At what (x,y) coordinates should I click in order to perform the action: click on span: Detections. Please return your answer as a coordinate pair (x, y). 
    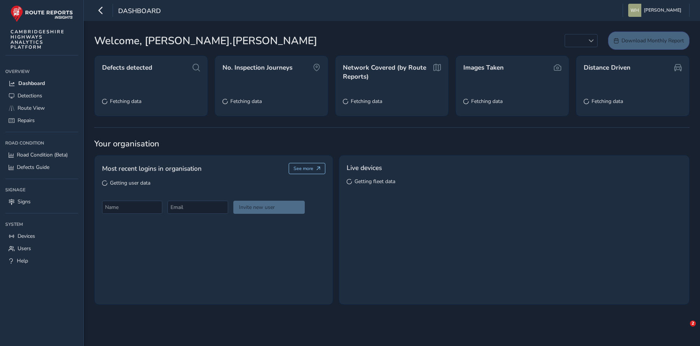
    Looking at the image, I should click on (30, 95).